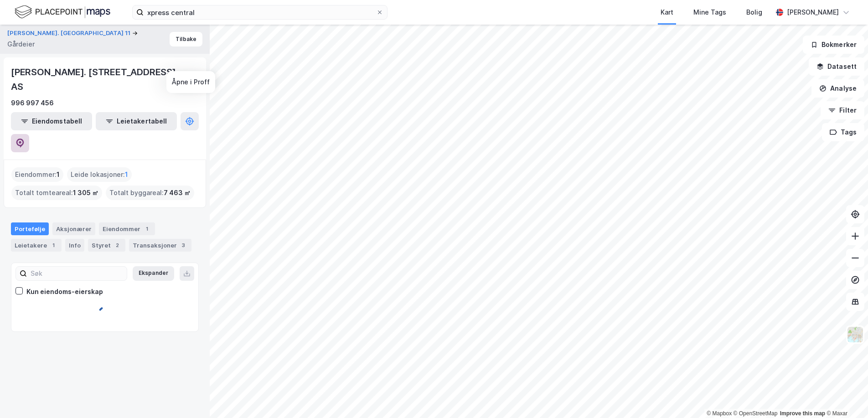 The height and width of the screenshot is (418, 868). I want to click on button: Ekspander, so click(153, 274).